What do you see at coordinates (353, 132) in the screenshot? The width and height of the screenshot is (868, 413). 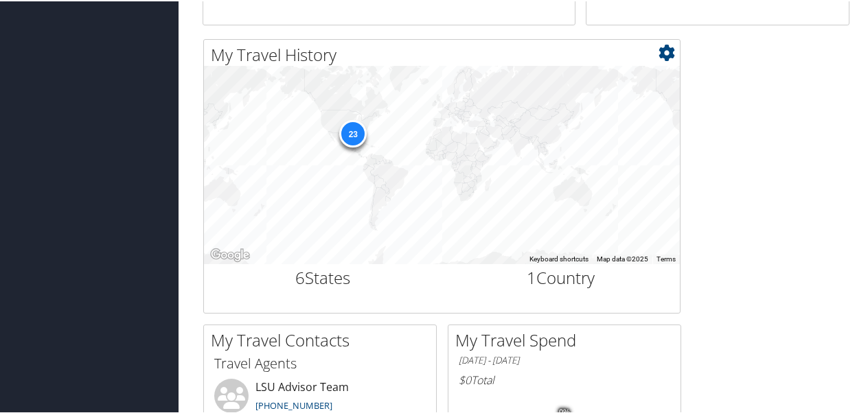 I see `div: 23` at bounding box center [353, 132].